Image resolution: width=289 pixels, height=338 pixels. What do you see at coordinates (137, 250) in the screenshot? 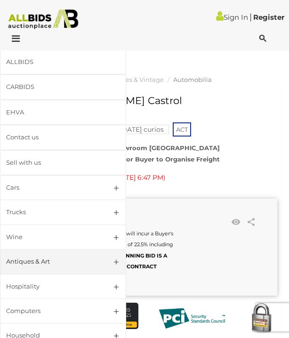
I see `small: This Item will incur a Buyer's Premium of 22.5% including GST.` at bounding box center [137, 250].